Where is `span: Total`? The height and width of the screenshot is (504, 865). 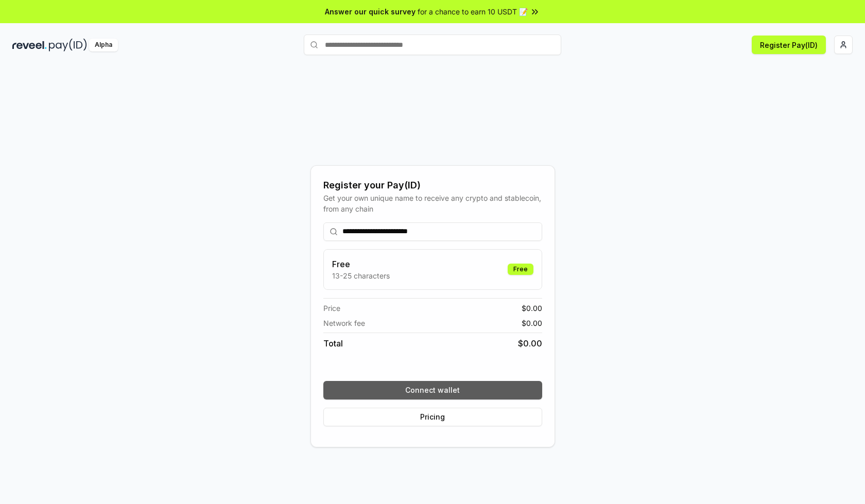 span: Total is located at coordinates (333, 343).